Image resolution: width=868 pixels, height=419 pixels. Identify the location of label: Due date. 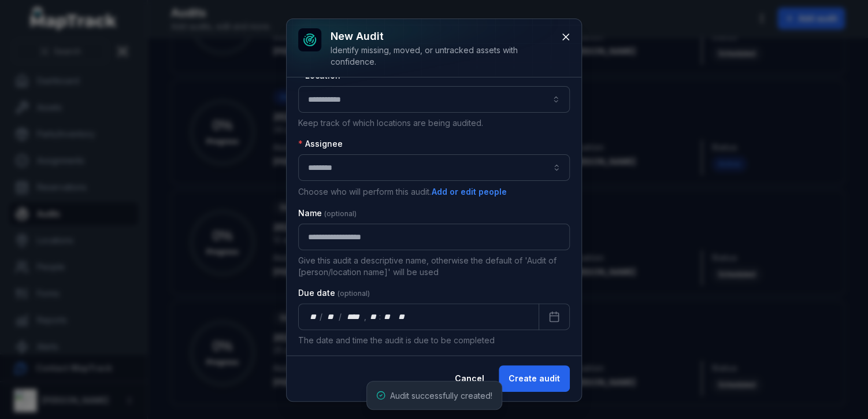
(334, 293).